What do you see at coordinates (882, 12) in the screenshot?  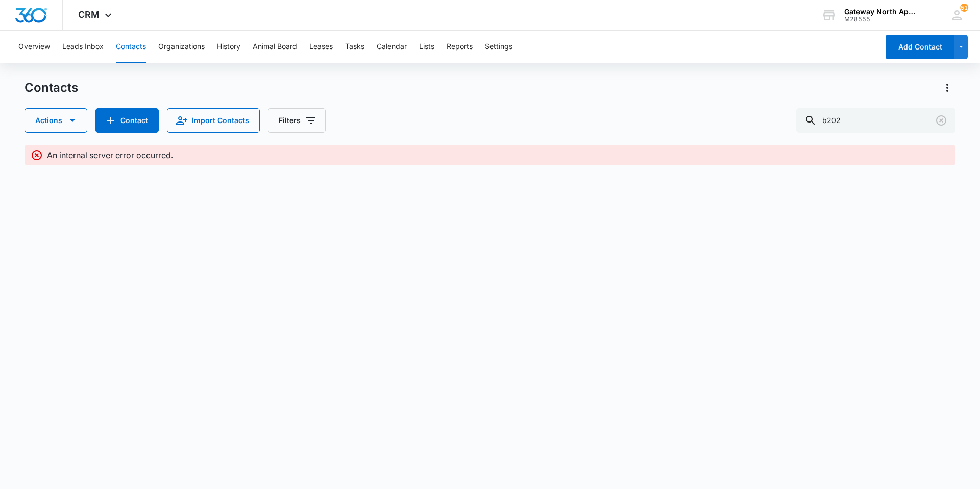 I see `div: account name` at bounding box center [882, 12].